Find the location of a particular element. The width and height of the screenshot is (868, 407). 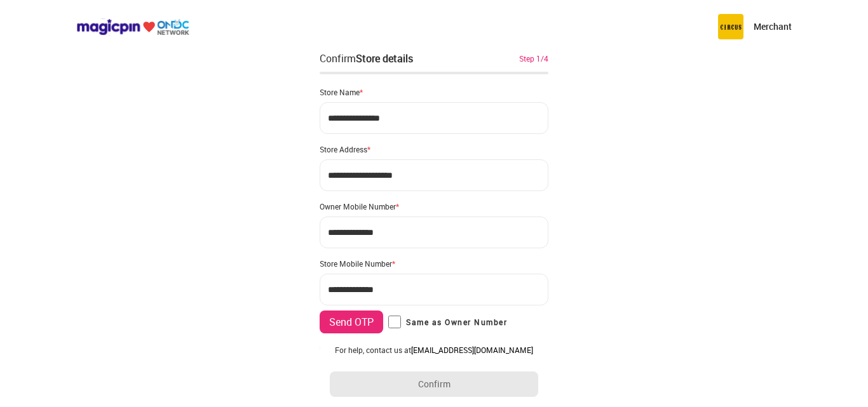

div: Owner E-mail ID is located at coordinates (434, 349).